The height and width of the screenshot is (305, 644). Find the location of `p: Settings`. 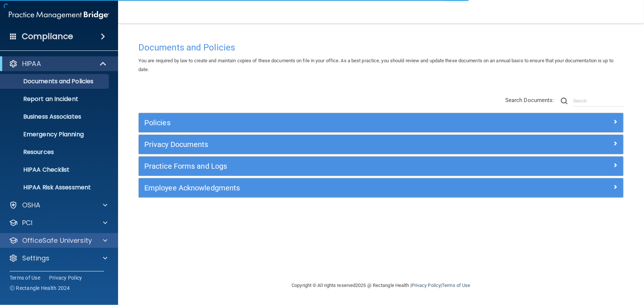

p: Settings is located at coordinates (36, 258).